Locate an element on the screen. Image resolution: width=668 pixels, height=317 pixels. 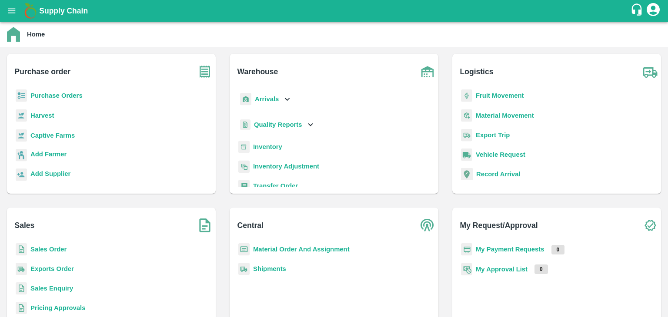
img: payment is located at coordinates (466, 249).